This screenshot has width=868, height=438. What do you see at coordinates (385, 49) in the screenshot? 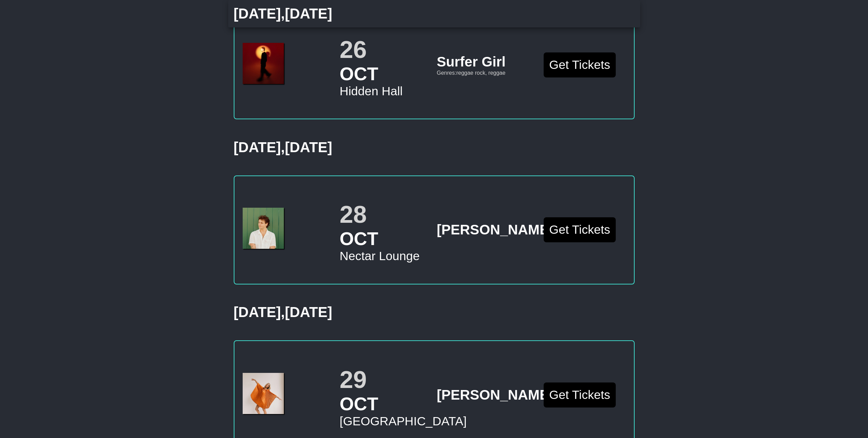
I see `h1: 26` at bounding box center [385, 49].